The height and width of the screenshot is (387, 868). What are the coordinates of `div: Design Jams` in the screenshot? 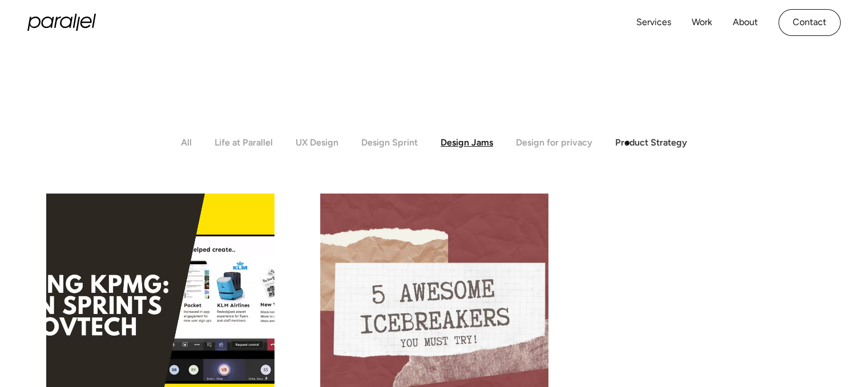 It's located at (467, 142).